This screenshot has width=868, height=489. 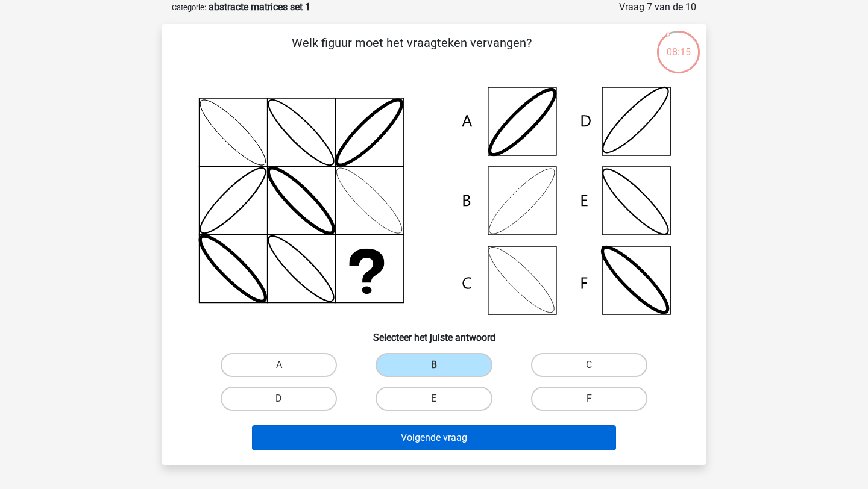 What do you see at coordinates (434, 332) in the screenshot?
I see `h6: Selecteer het juiste antwoord` at bounding box center [434, 332].